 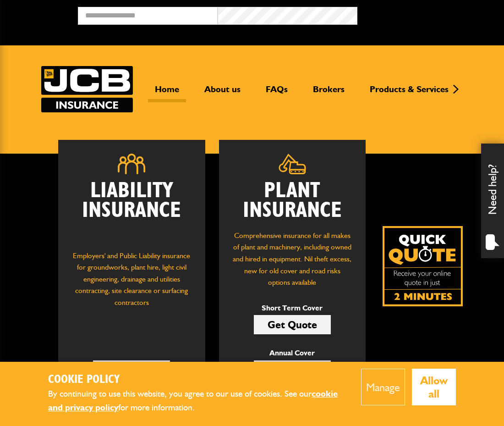 I want to click on h2: Liability Insurance, so click(x=132, y=211).